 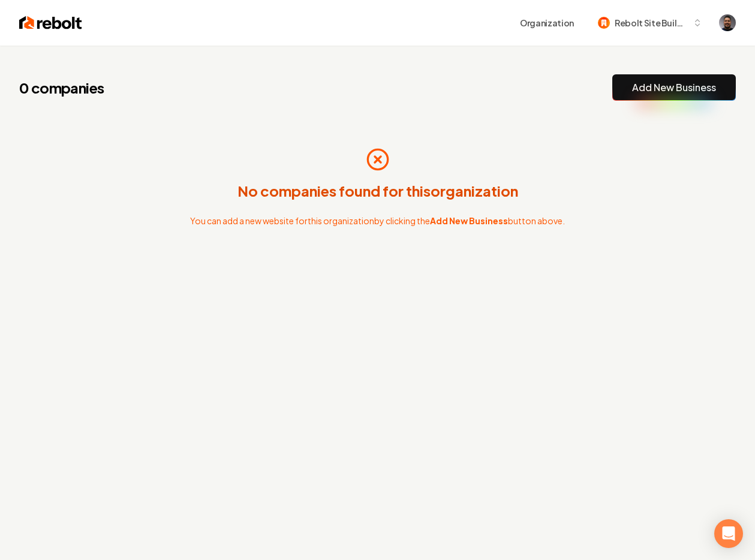 I want to click on h1: 0 companies, so click(x=77, y=88).